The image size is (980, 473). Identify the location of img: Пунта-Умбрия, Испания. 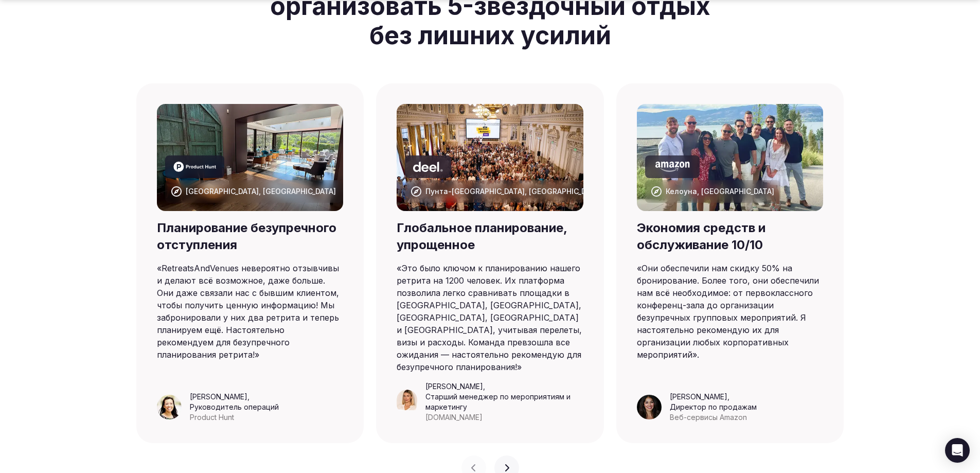
(490, 157).